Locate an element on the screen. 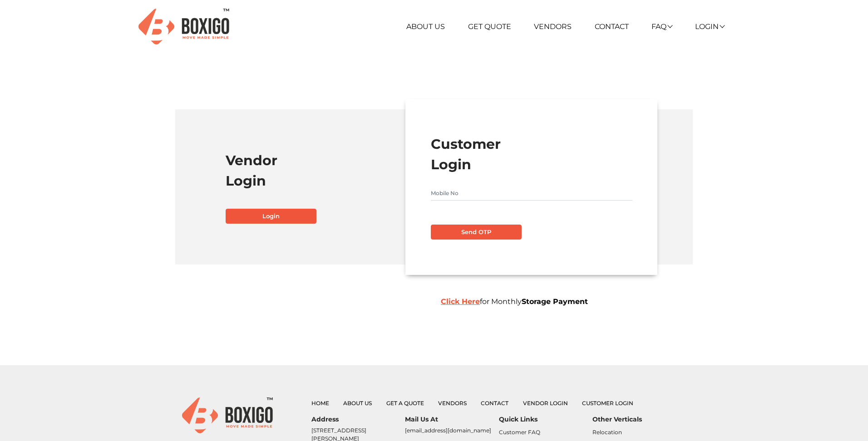  a: Customer FAQ is located at coordinates (519, 432).